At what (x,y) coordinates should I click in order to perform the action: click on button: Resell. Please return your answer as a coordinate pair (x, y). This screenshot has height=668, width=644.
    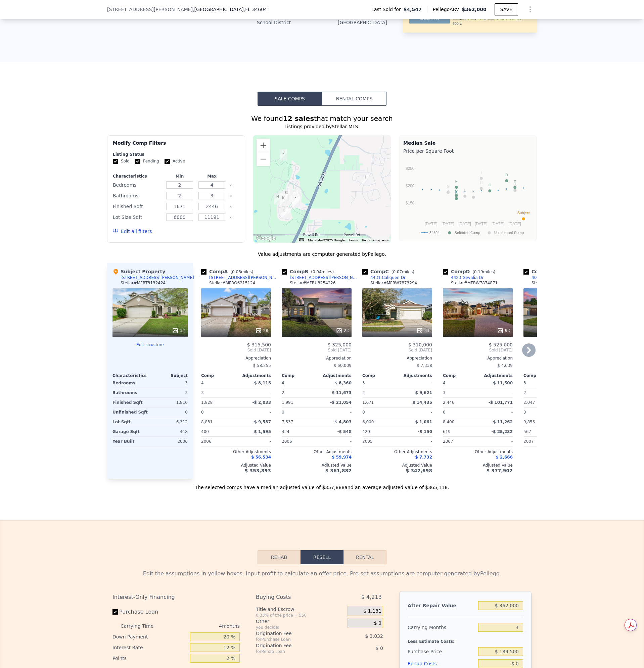
    Looking at the image, I should click on (322, 557).